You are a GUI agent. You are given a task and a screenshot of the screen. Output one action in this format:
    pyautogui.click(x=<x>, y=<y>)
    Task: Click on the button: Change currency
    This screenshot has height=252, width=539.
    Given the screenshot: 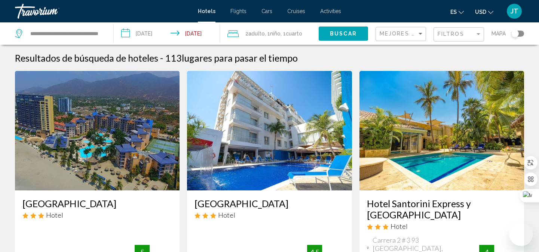 What is the action you would take?
    pyautogui.click(x=484, y=12)
    